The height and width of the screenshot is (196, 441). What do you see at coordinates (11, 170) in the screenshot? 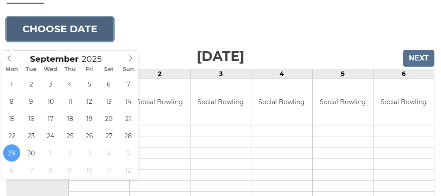
I see `span: October 6, 2025` at bounding box center [11, 170].